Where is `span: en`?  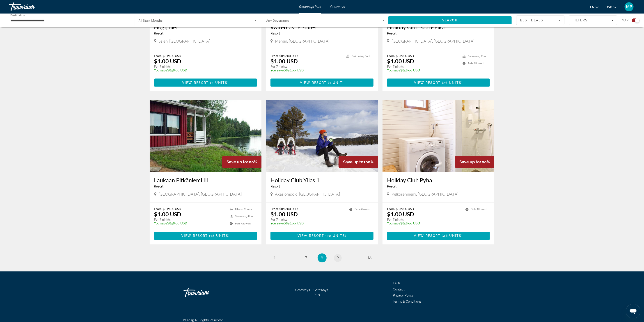
span: en is located at coordinates (592, 7).